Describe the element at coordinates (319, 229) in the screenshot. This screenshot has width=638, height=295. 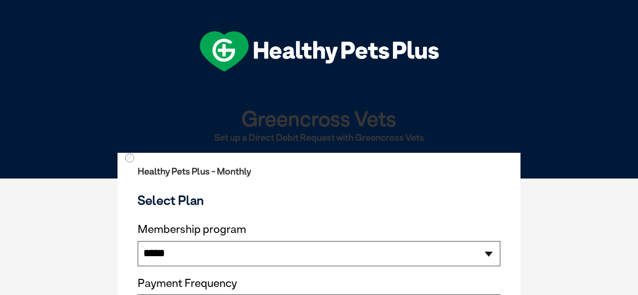
I see `label: Membership program` at that location.